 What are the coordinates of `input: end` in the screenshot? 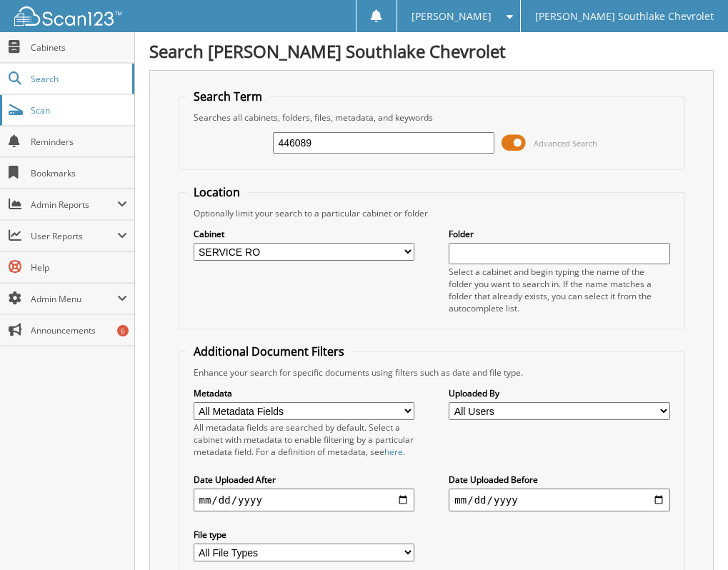 It's located at (559, 500).